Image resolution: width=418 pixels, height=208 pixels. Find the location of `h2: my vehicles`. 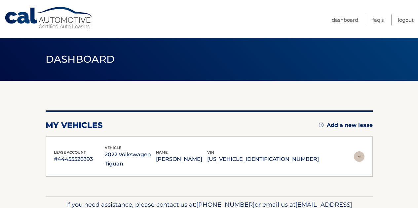

h2: my vehicles is located at coordinates (74, 125).